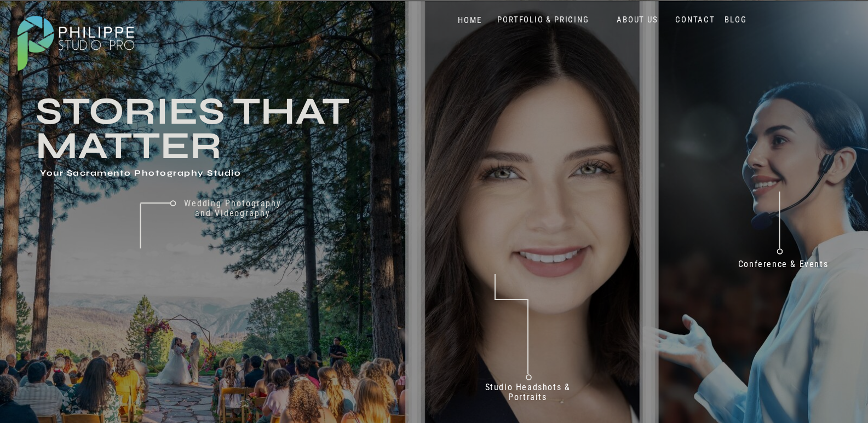  Describe the element at coordinates (637, 20) in the screenshot. I see `a: ABOUT US` at that location.